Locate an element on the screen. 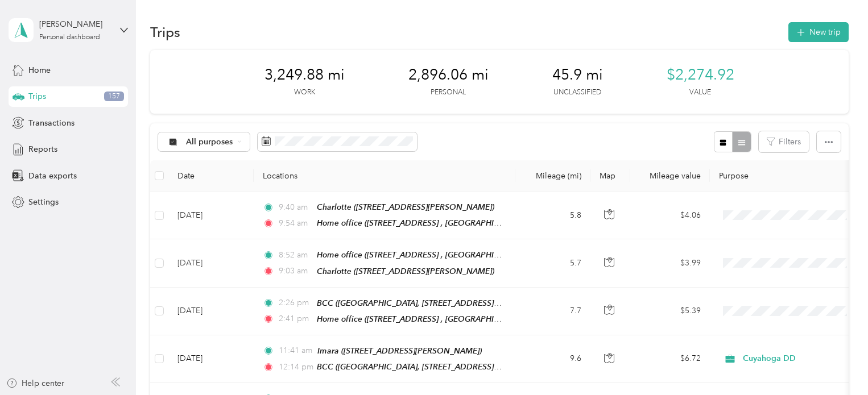 Image resolution: width=868 pixels, height=395 pixels. span: 2:26 pm is located at coordinates (294, 303).